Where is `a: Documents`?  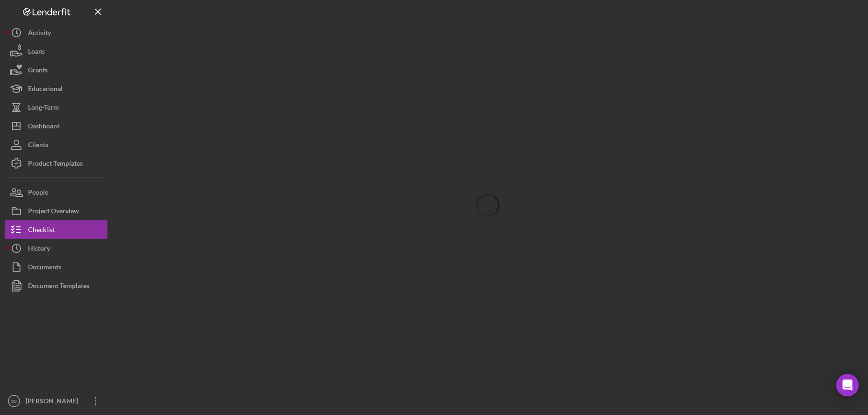
a: Documents is located at coordinates (56, 267).